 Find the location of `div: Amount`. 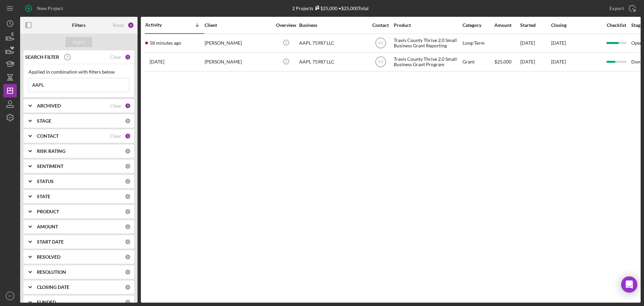

div: Amount is located at coordinates (507, 25).